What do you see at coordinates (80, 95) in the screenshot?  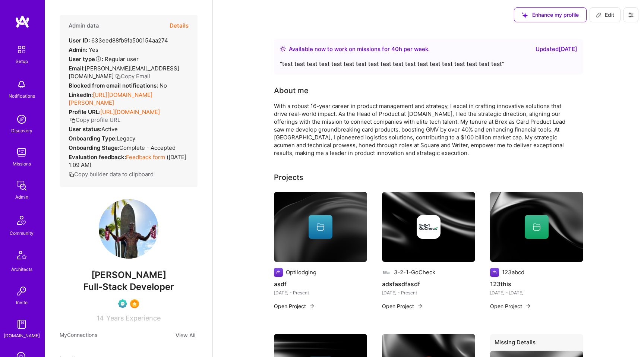 I see `strong: LinkedIn:` at bounding box center [80, 95].